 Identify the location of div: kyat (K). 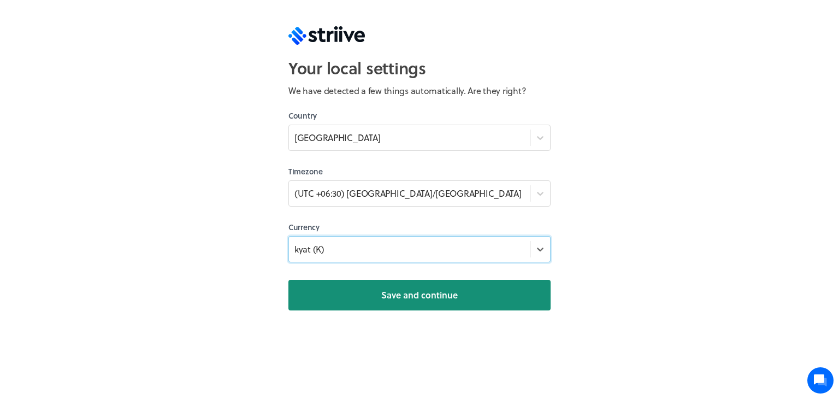
(309, 249).